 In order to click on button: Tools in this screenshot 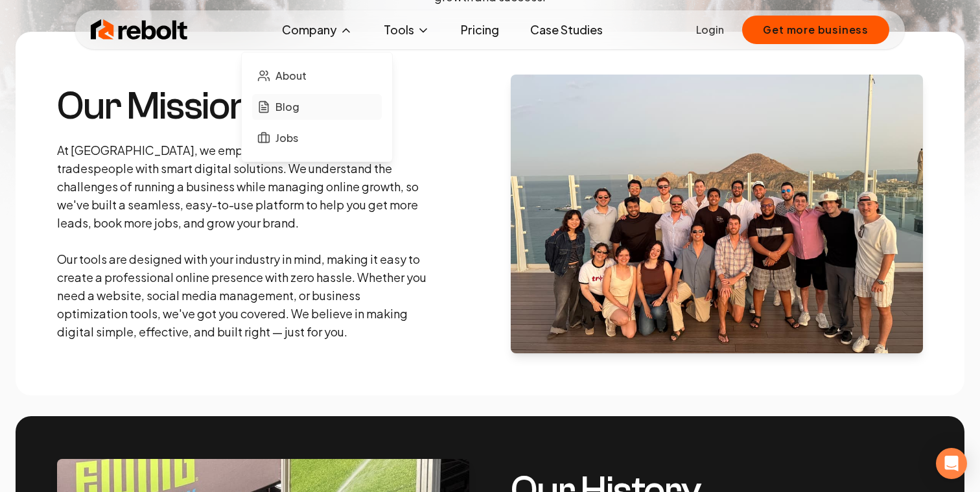, I will do `click(407, 30)`.